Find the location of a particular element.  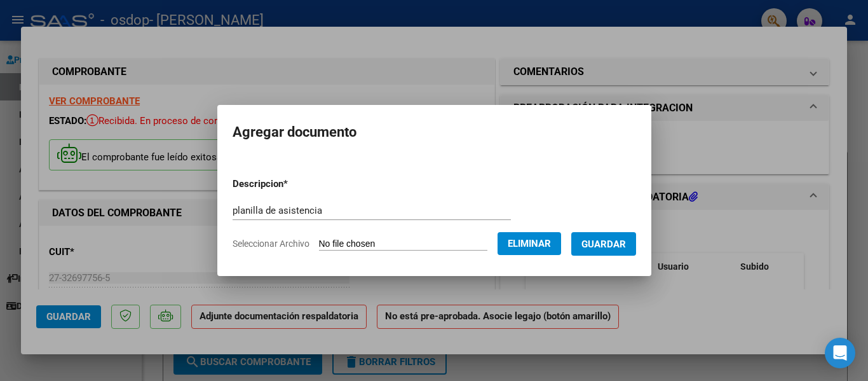

span: Guardar is located at coordinates (604, 244).